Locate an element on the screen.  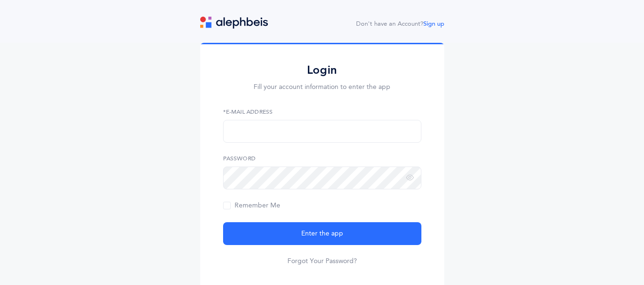
button: Enter the app is located at coordinates (322, 234).